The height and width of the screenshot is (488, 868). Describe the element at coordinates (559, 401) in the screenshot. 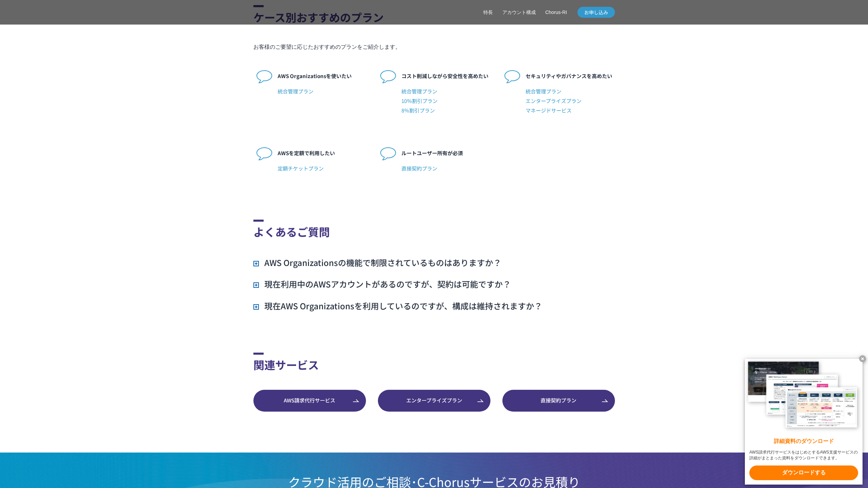

I see `a: 直接契約プラン` at that location.